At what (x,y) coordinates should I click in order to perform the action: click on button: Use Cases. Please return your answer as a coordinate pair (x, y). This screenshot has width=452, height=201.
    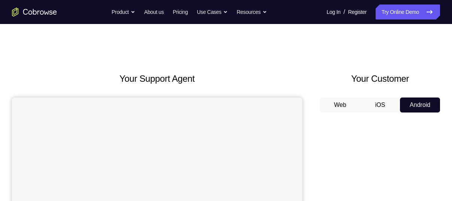
    Looking at the image, I should click on (212, 12).